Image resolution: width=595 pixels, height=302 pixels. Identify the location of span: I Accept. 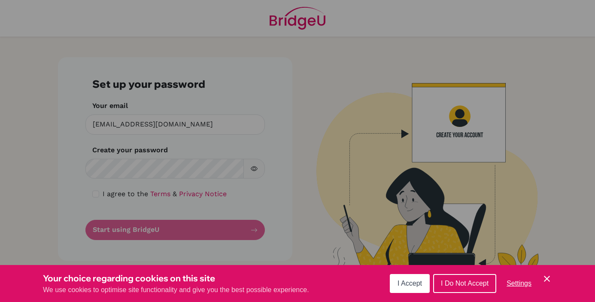
(410, 283).